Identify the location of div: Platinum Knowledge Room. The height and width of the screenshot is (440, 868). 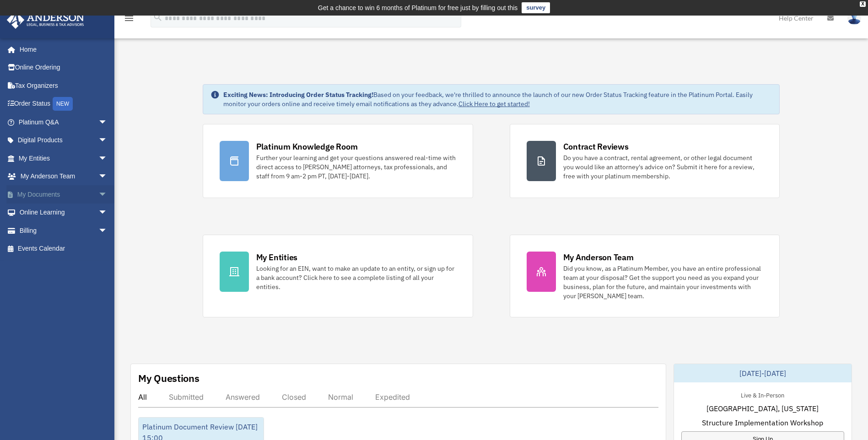
(307, 147).